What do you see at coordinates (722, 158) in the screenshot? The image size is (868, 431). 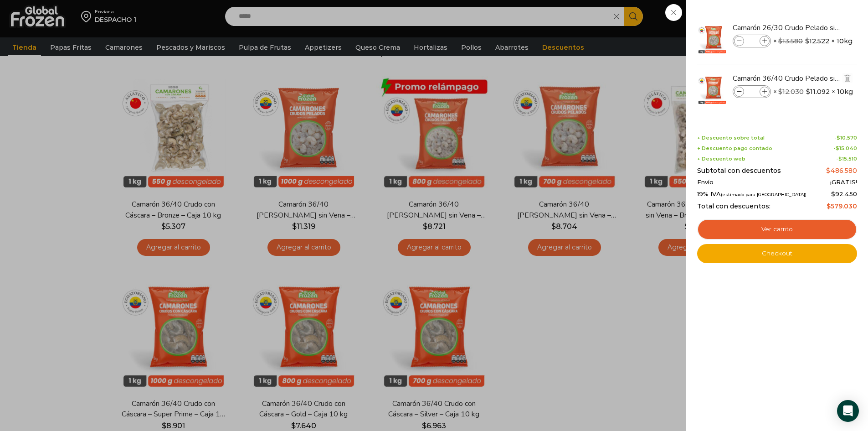 I see `span: + Descuento web` at bounding box center [722, 158].